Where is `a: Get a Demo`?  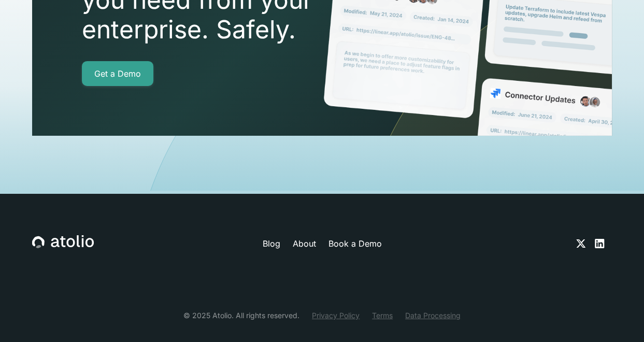 a: Get a Demo is located at coordinates (118, 74).